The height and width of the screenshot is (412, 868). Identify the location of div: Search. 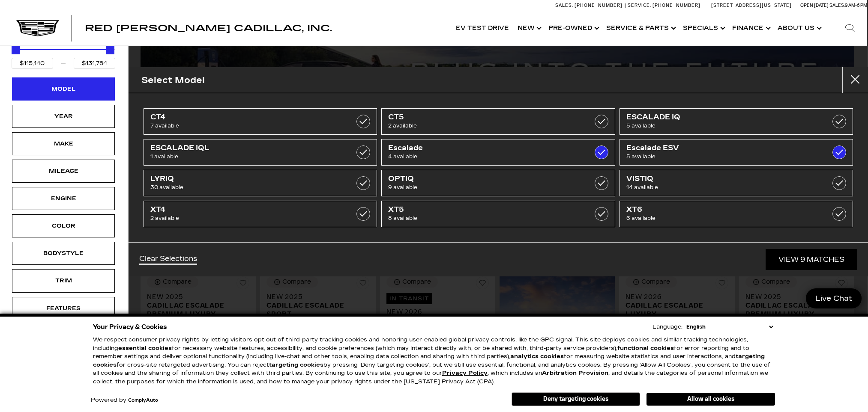
(850, 29).